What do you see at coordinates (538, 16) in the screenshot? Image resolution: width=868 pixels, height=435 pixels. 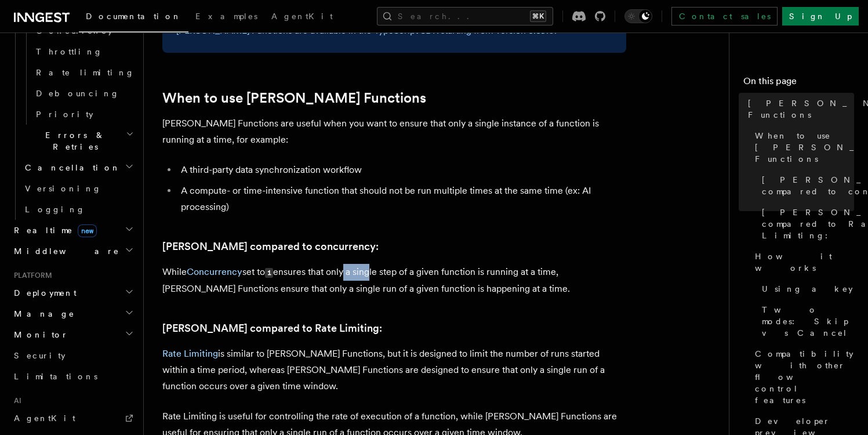 I see `kbd: ⌘K` at bounding box center [538, 16].